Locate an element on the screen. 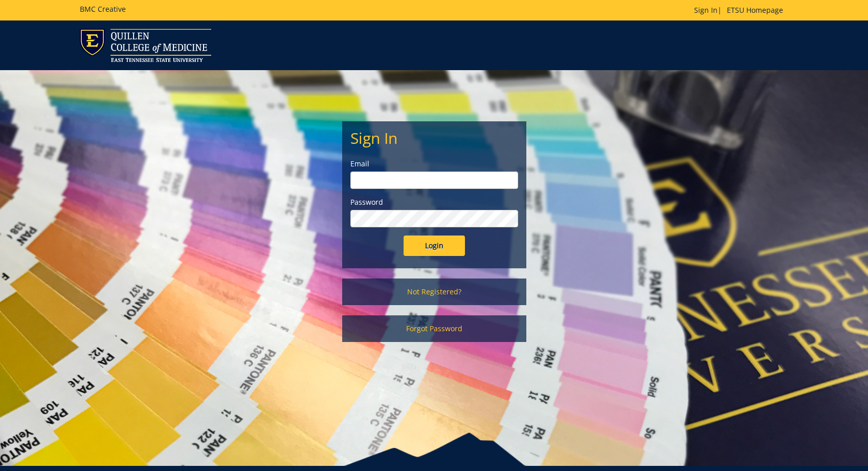 The height and width of the screenshot is (471, 868). input: Login is located at coordinates (435, 245).